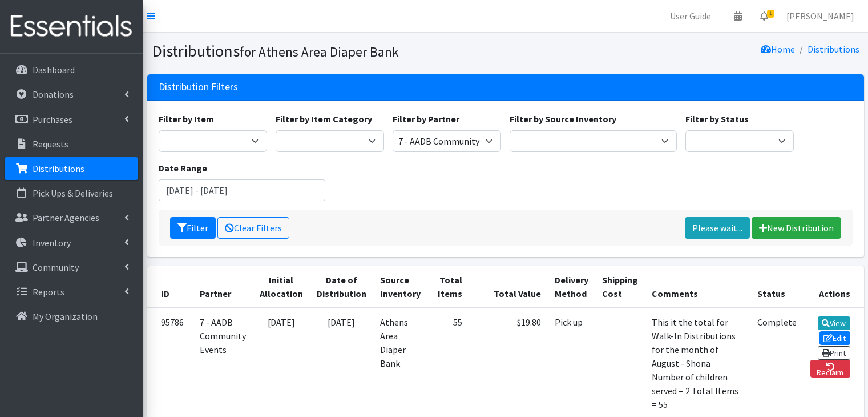  Describe the element at coordinates (324, 119) in the screenshot. I see `label: Filter by Item Category` at that location.